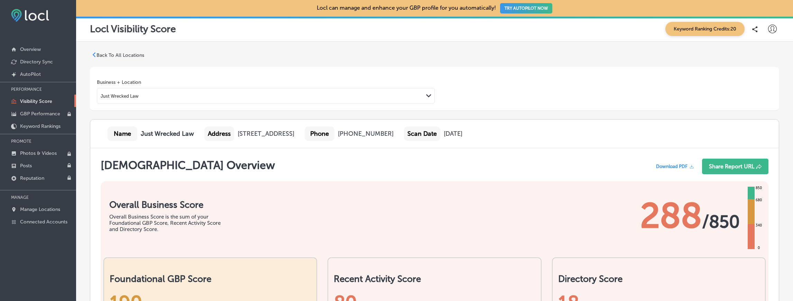 The height and width of the screenshot is (301, 793). Describe the element at coordinates (526, 8) in the screenshot. I see `button: TRY AUTOPILOT NOW` at that location.